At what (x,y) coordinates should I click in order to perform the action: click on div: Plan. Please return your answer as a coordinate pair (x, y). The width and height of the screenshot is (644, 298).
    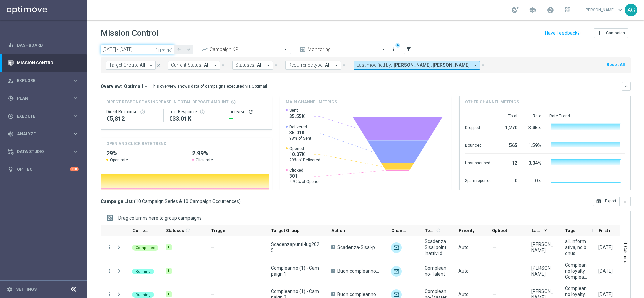
    Looking at the image, I should click on (40, 98).